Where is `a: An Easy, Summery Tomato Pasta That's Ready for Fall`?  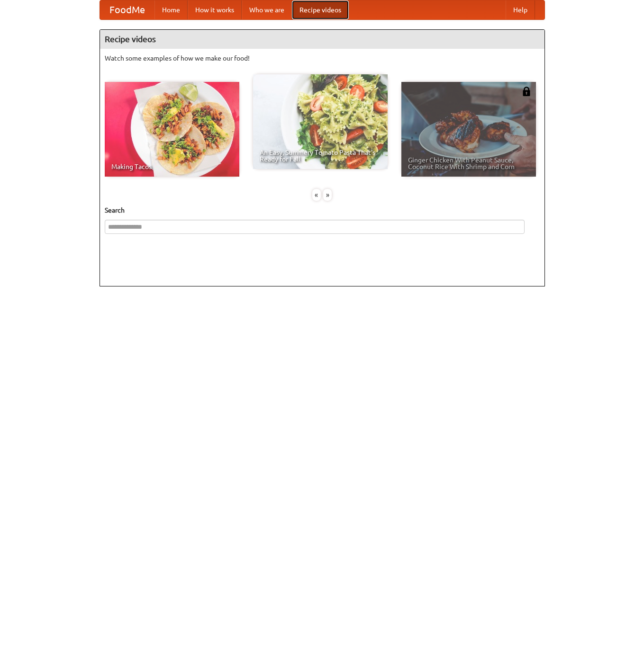 a: An Easy, Summery Tomato Pasta That's Ready for Fall is located at coordinates (320, 121).